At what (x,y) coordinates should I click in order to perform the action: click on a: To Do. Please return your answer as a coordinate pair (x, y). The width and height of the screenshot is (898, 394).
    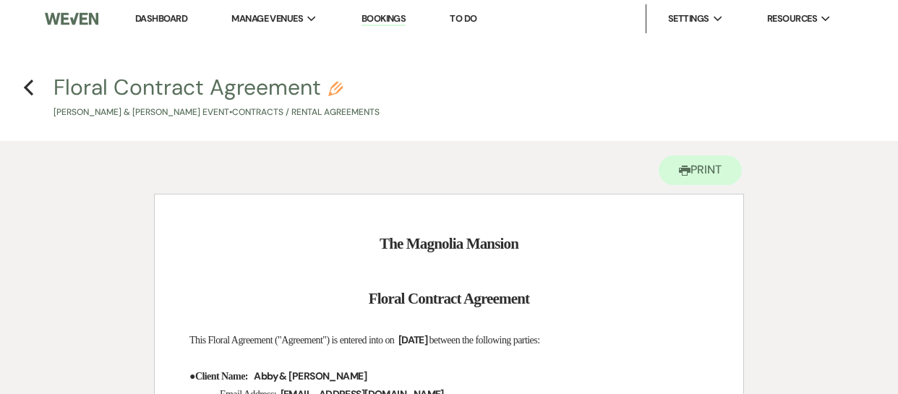
    Looking at the image, I should click on (463, 18).